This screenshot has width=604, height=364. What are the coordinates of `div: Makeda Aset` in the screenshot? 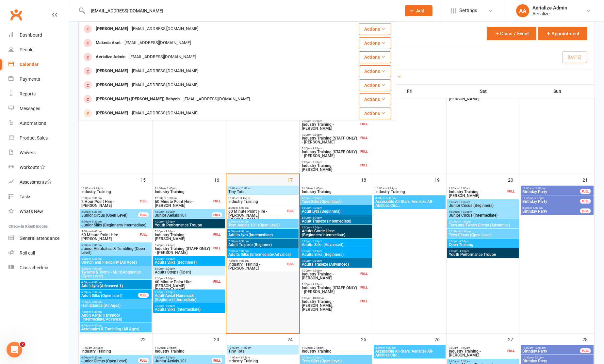 It's located at (108, 43).